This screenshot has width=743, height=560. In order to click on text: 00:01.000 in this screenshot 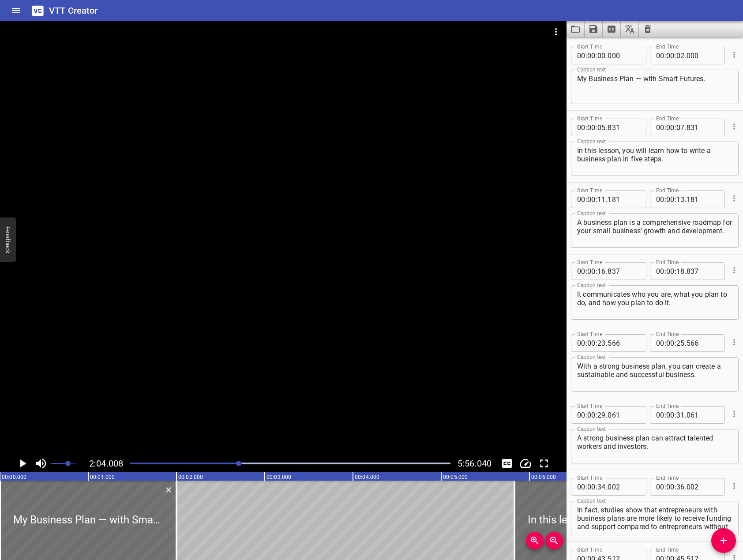, I will do `click(103, 477)`.